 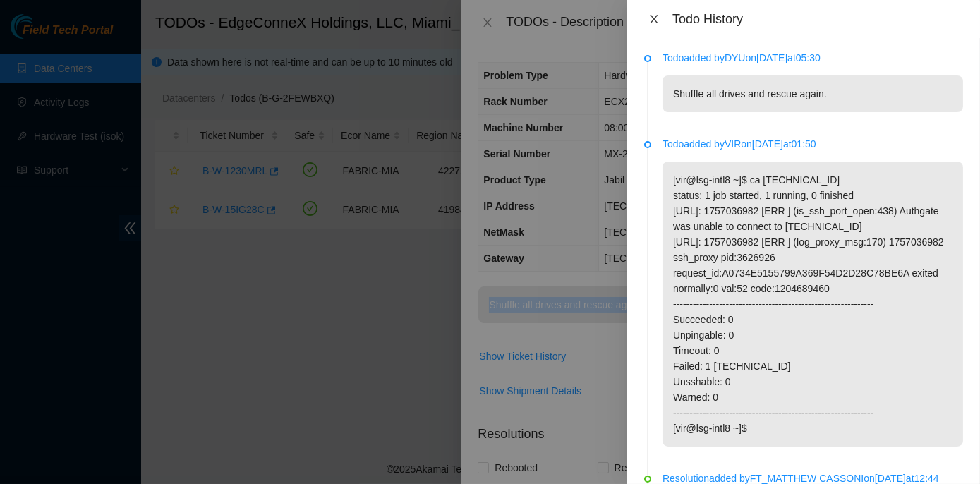 I want to click on p: Shuffle all drives and rescue again., so click(x=813, y=93).